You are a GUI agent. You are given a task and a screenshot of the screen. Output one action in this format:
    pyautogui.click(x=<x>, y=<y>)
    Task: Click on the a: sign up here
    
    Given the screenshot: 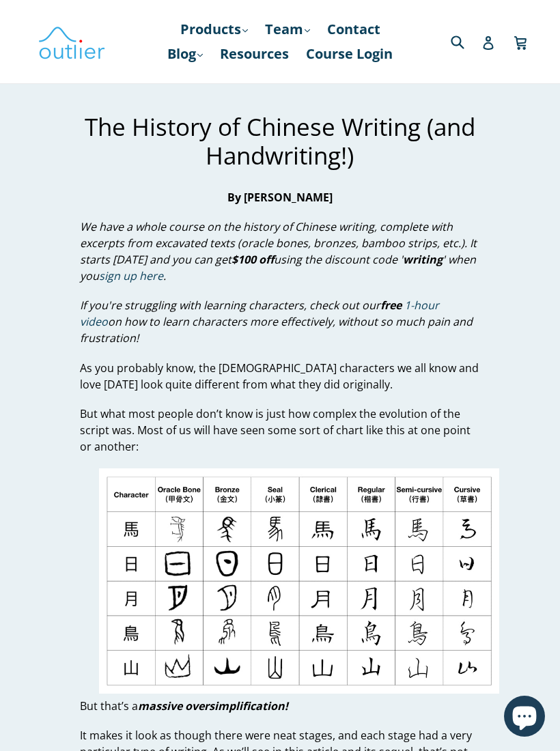 What is the action you would take?
    pyautogui.click(x=131, y=276)
    